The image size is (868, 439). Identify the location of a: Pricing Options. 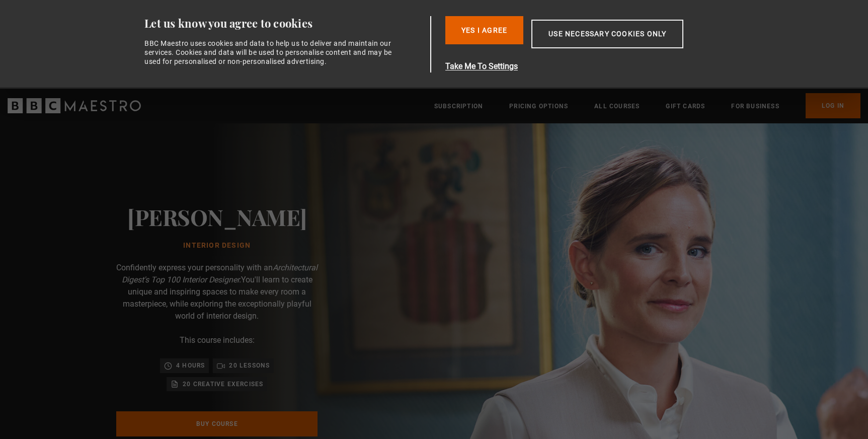
(539, 106).